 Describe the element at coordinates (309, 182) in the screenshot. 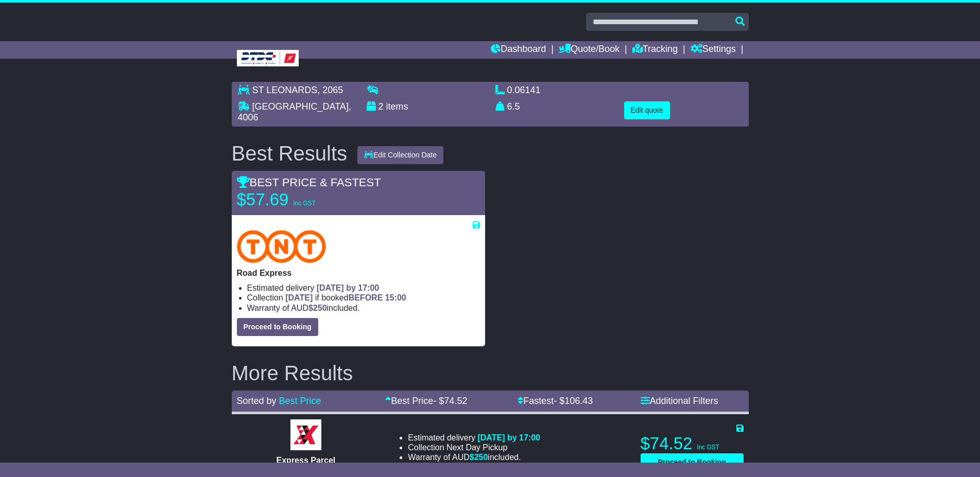

I see `span: BEST PRICE & FASTEST` at that location.